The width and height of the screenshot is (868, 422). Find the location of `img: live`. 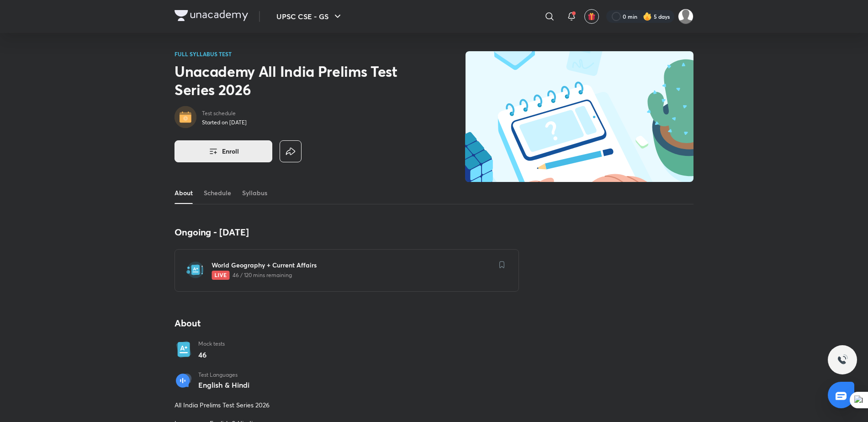

img: live is located at coordinates (221, 275).